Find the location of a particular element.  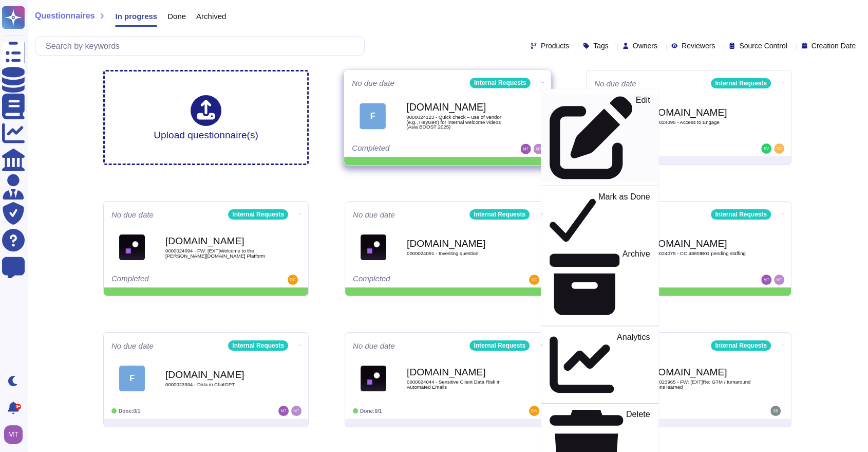

span: 0000024091 - Investing question is located at coordinates (458, 253).